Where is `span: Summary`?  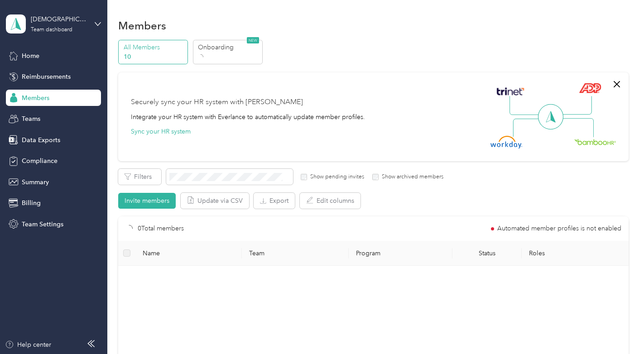 span: Summary is located at coordinates (36, 182).